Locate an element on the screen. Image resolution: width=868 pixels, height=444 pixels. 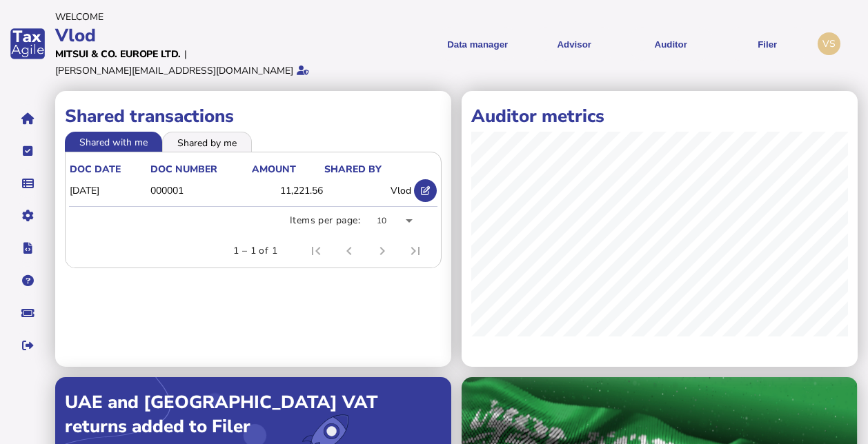
button: Developer hub links is located at coordinates (28, 248).